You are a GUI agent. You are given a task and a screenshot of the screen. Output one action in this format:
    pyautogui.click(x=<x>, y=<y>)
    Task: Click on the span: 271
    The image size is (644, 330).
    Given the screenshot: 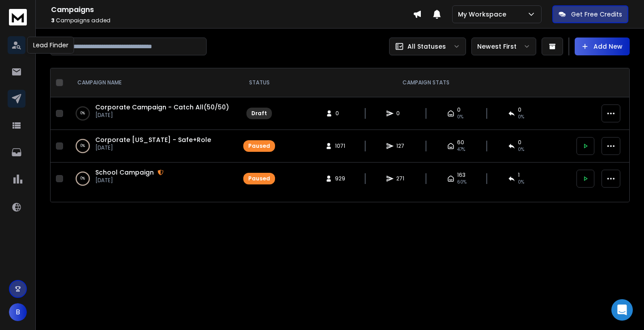 What is the action you would take?
    pyautogui.click(x=400, y=179)
    